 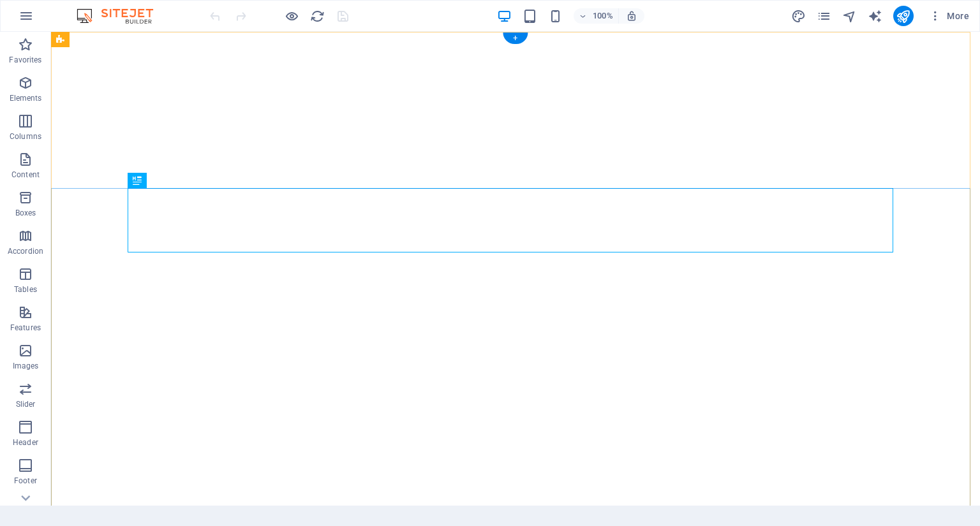 What do you see at coordinates (949, 16) in the screenshot?
I see `span: More` at bounding box center [949, 16].